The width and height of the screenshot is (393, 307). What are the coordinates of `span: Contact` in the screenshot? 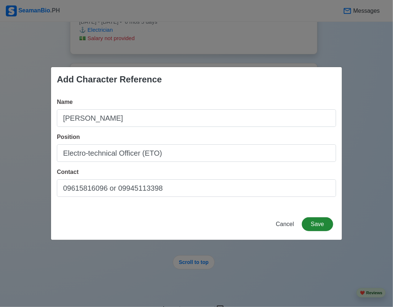 It's located at (68, 172).